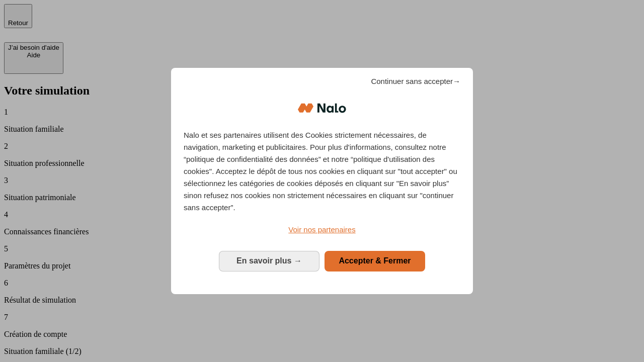 Image resolution: width=644 pixels, height=362 pixels. Describe the element at coordinates (322, 230) in the screenshot. I see `a: Voir nos partenaires` at that location.